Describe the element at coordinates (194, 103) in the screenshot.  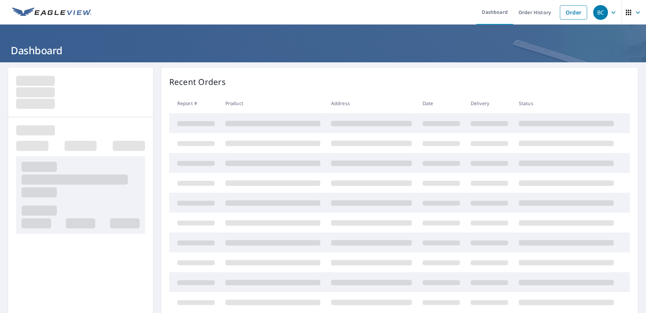
I see `th: Report #` at that location.